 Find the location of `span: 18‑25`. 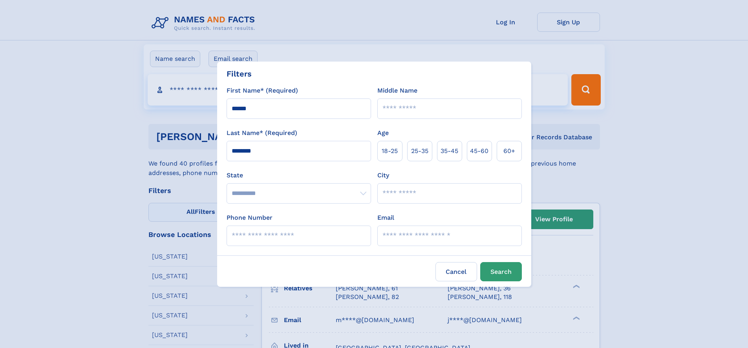

span: 18‑25 is located at coordinates (390, 151).